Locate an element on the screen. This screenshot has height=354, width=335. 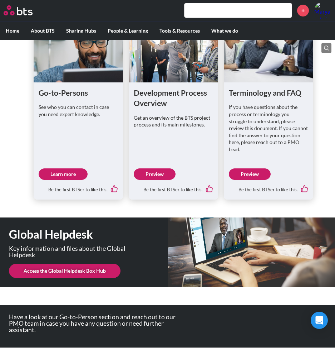
label: Sharing Hubs is located at coordinates (81, 31).